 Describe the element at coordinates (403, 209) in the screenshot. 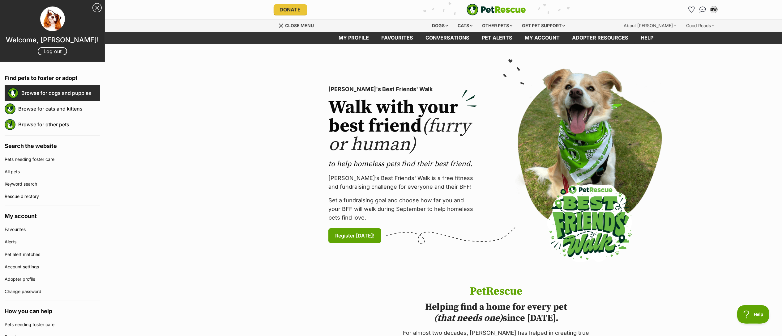

I see `p: Set a fundraising goal and choose how far you and your BFF will walk during September to help hom...` at that location.